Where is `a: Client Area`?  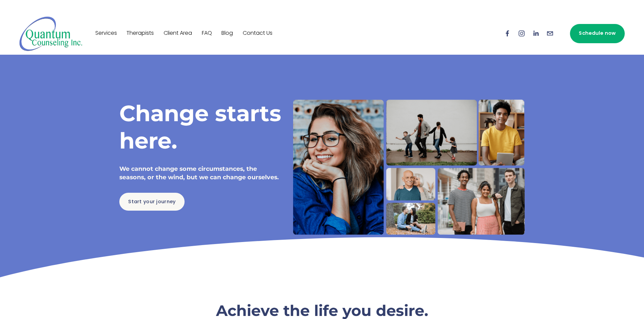
a: Client Area is located at coordinates (178, 34).